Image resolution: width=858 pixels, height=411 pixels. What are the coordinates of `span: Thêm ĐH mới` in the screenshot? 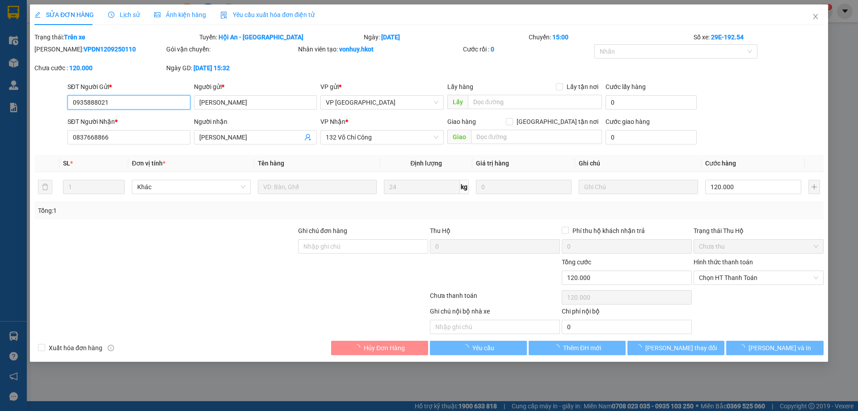 It's located at (582, 348).